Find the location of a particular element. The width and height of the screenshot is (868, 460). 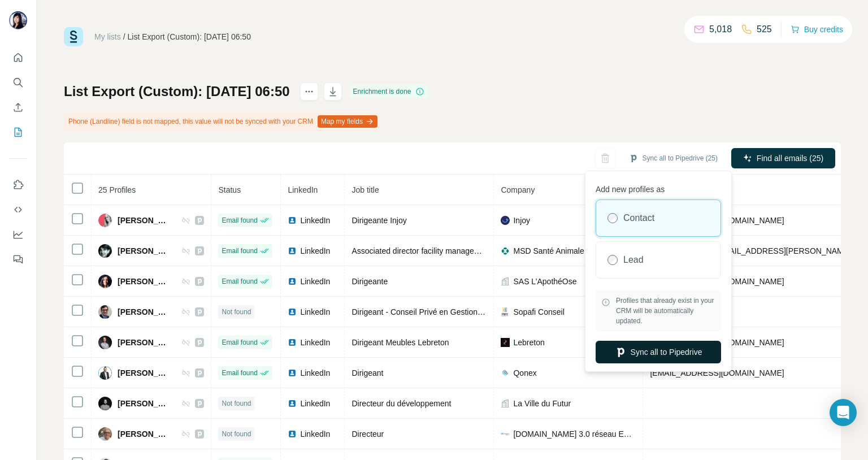

div: Phone (Landline) field is not mapped, this value will not be synced with your CRM is located at coordinates (221, 122).